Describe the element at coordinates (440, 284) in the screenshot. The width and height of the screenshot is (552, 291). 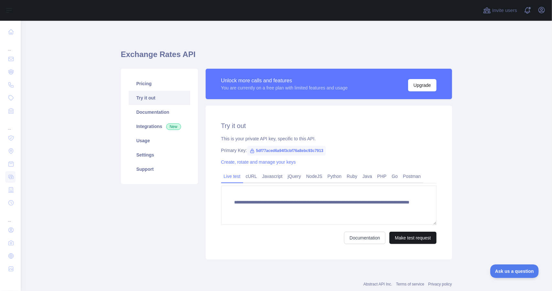
I see `a: Privacy policy` at that location.